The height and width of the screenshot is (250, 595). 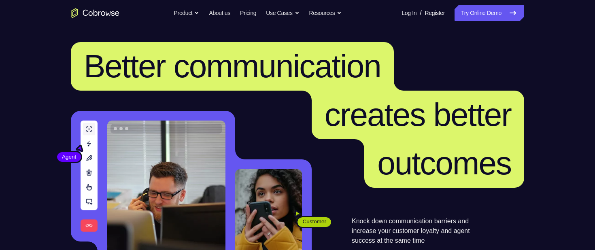 I want to click on span: creates better, so click(x=418, y=115).